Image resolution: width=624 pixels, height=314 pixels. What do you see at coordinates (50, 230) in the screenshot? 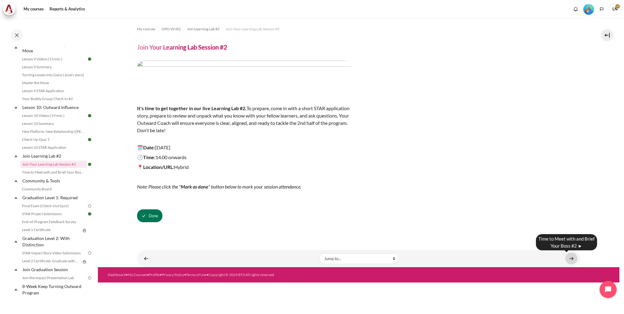
I see `a: Level 1 Certificate` at bounding box center [50, 230].